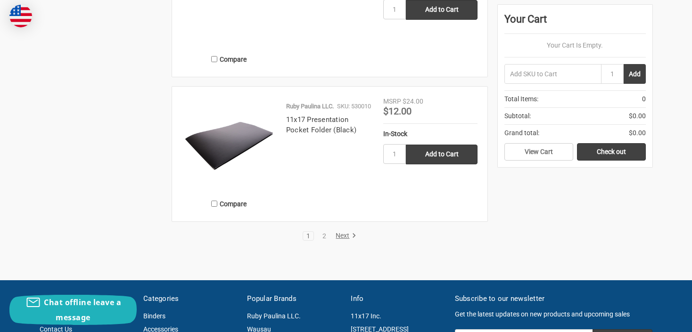  What do you see at coordinates (397, 111) in the screenshot?
I see `span: $12.00` at bounding box center [397, 111].